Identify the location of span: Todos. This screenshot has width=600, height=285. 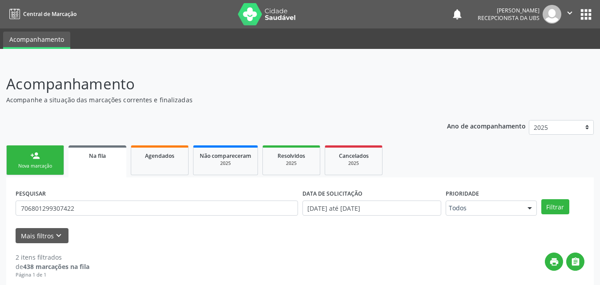
(484, 208).